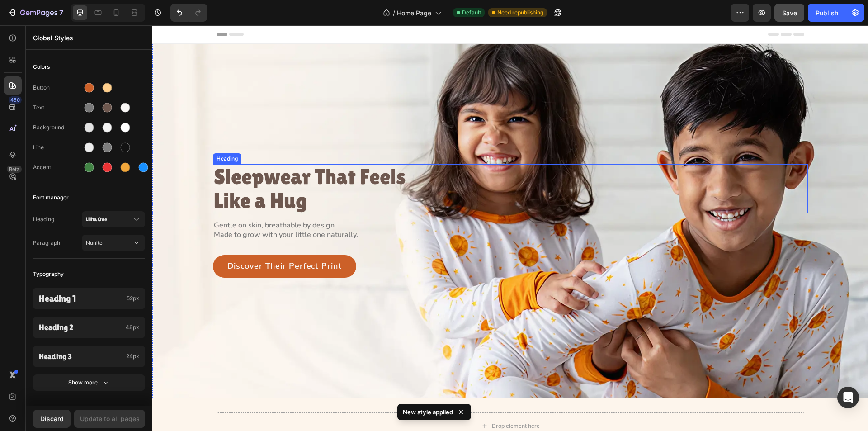  I want to click on button: Publish, so click(827, 12).